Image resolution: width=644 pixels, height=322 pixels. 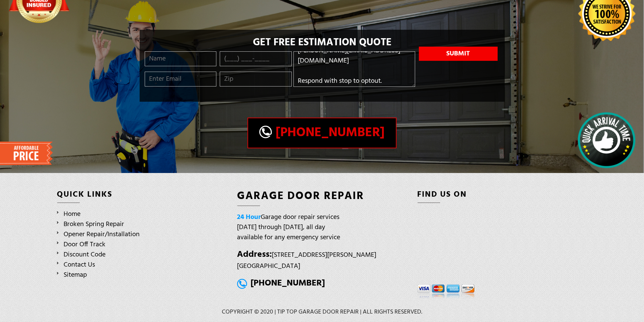 I want to click on img: pay3.png, so click(x=453, y=291).